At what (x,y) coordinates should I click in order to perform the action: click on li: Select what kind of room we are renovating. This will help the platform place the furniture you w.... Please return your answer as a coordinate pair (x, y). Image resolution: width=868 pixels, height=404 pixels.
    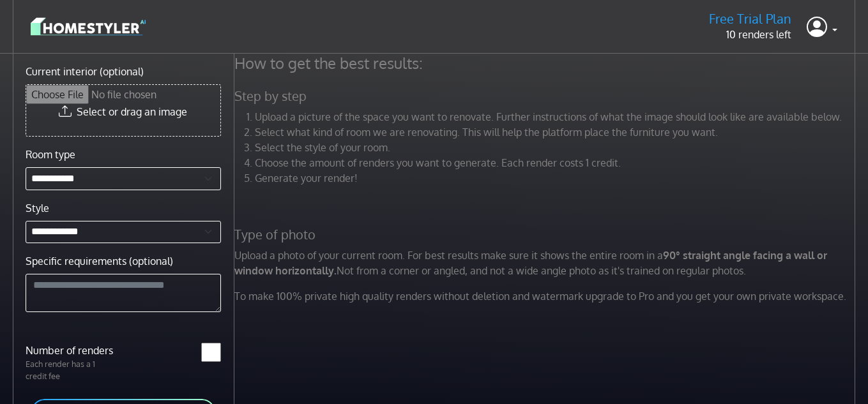
    Looking at the image, I should click on (556, 132).